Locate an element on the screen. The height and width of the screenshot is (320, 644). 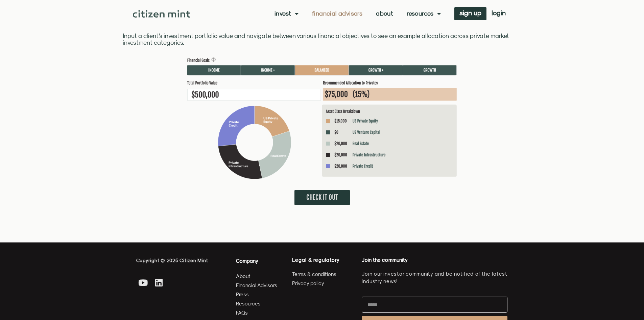
h4: Join the community is located at coordinates (434, 260).